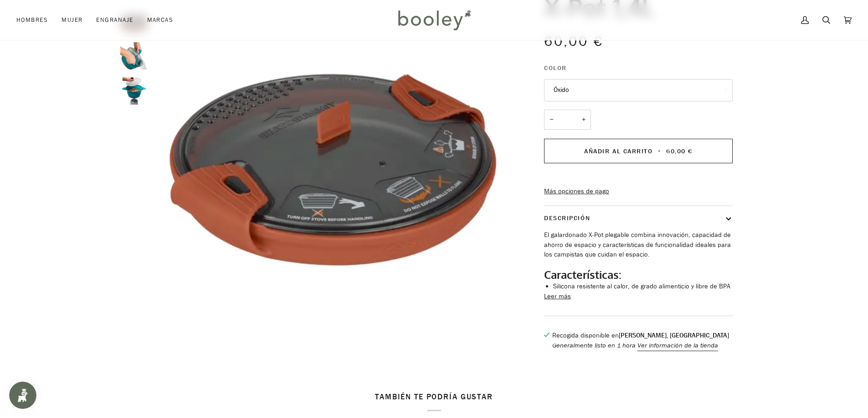 This screenshot has width=868, height=418. Describe the element at coordinates (557, 296) in the screenshot. I see `font: Leer más` at that location.